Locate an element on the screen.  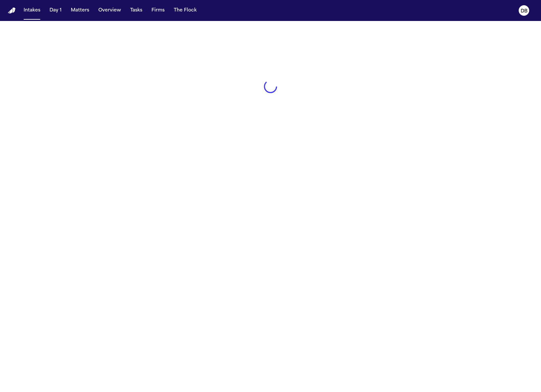
img: Finch Logo is located at coordinates (12, 11).